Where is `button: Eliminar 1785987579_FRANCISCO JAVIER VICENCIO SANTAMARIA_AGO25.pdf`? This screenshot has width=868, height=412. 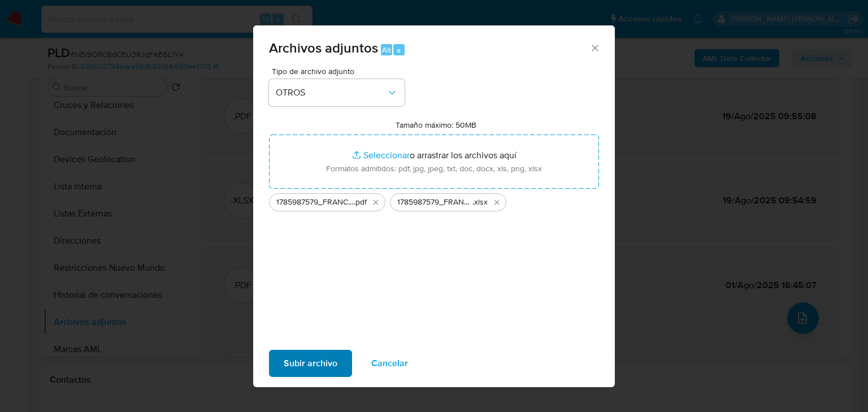 button: Eliminar 1785987579_FRANCISCO JAVIER VICENCIO SANTAMARIA_AGO25.pdf is located at coordinates (376, 202).